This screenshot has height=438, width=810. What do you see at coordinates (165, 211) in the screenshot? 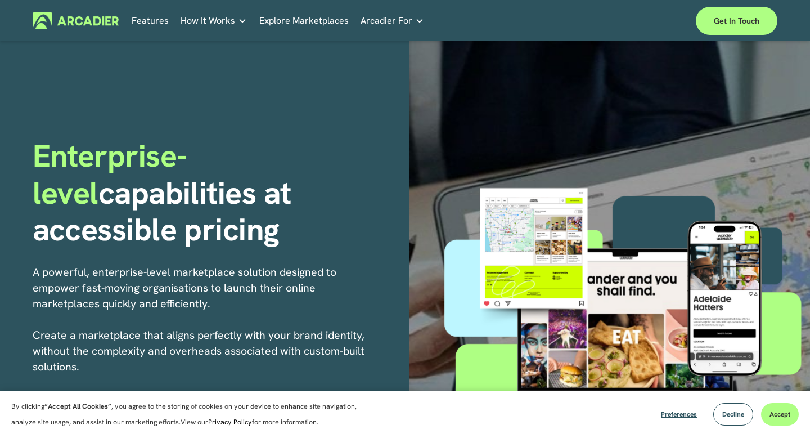
I see `strong: capabilities at accessible pricing` at bounding box center [165, 211].